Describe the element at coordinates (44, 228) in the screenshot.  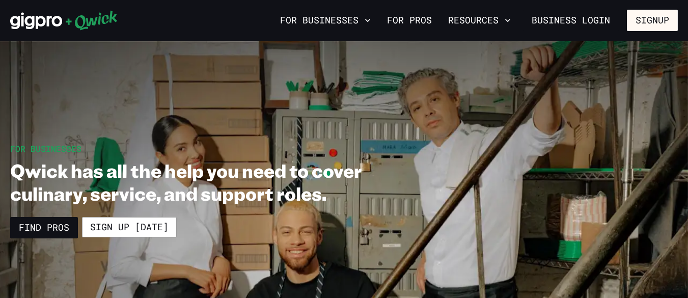
I see `a: Find Pros` at that location.